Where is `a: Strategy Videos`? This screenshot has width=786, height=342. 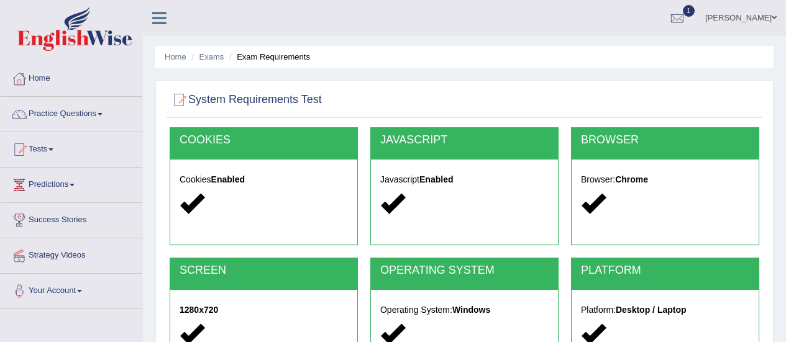
a: Strategy Videos is located at coordinates (71, 254).